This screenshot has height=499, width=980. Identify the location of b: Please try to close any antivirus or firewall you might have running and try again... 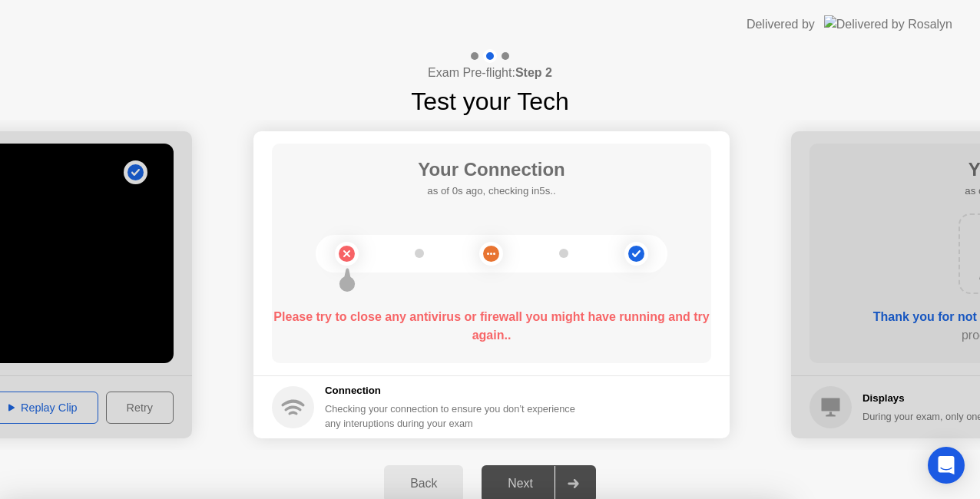
(490, 326).